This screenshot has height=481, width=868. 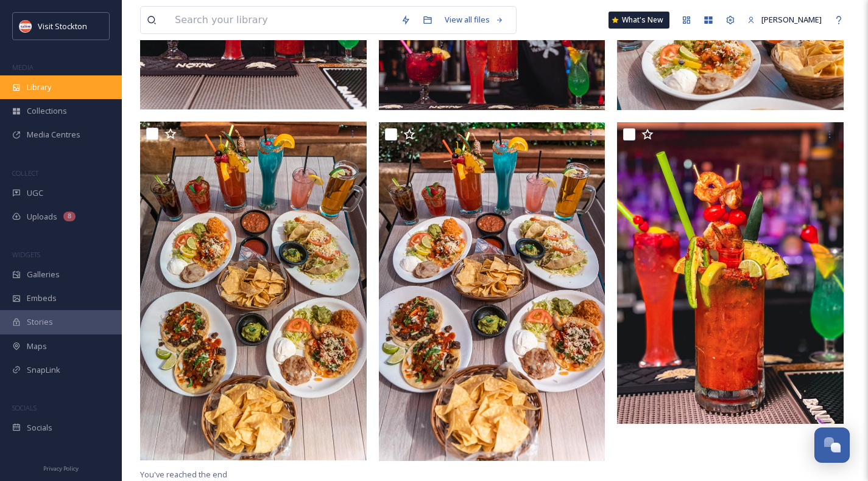 What do you see at coordinates (22, 67) in the screenshot?
I see `span: MEDIA` at bounding box center [22, 67].